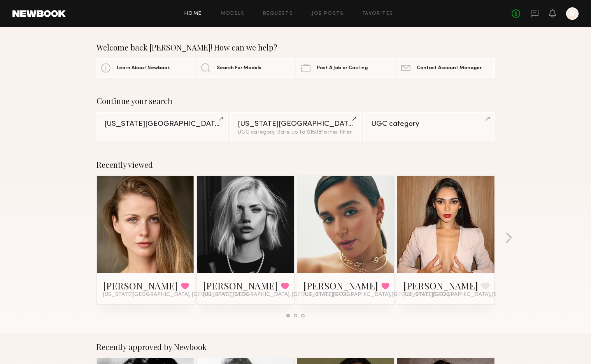  What do you see at coordinates (143, 68) in the screenshot?
I see `span: Learn About Newbook` at bounding box center [143, 68].